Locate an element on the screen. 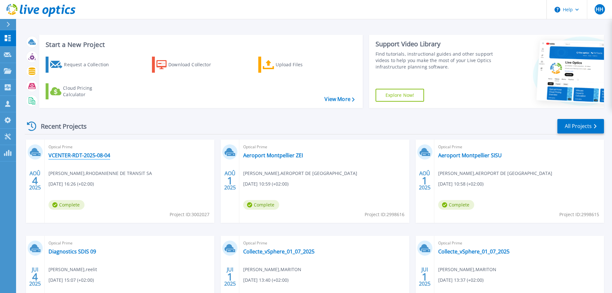 The height and width of the screenshot is (293, 612). div: Upload Files is located at coordinates (301, 65).